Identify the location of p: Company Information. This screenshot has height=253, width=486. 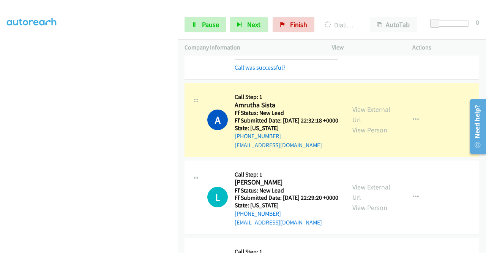
(252, 48).